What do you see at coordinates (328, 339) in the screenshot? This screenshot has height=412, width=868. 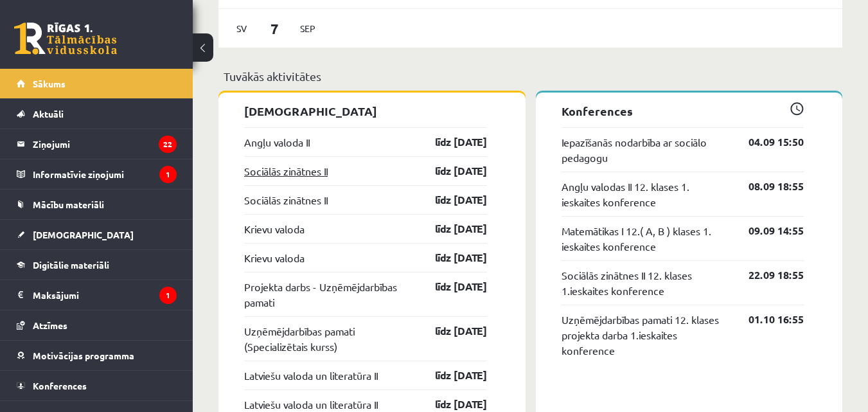 I see `a: Uzņēmējdarbības pamati (Specializētais kurss)` at bounding box center [328, 339].